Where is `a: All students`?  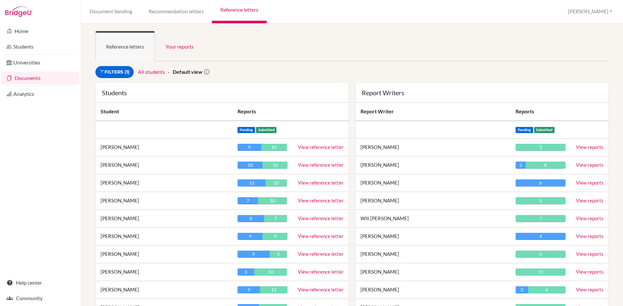
a: All students is located at coordinates (151, 72).